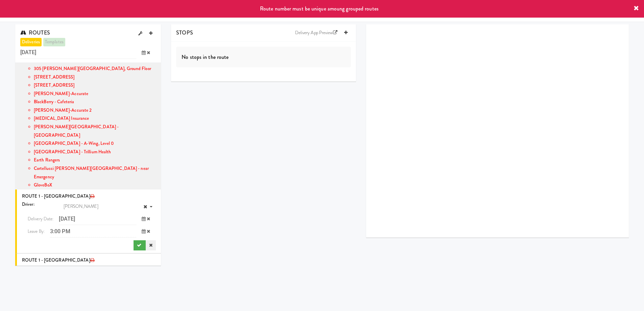  What do you see at coordinates (54, 42) in the screenshot?
I see `a: templates` at bounding box center [54, 42].